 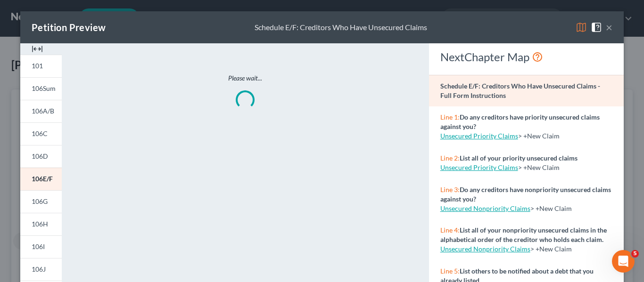 What do you see at coordinates (450, 117) in the screenshot?
I see `span: Line 1:` at bounding box center [450, 117].